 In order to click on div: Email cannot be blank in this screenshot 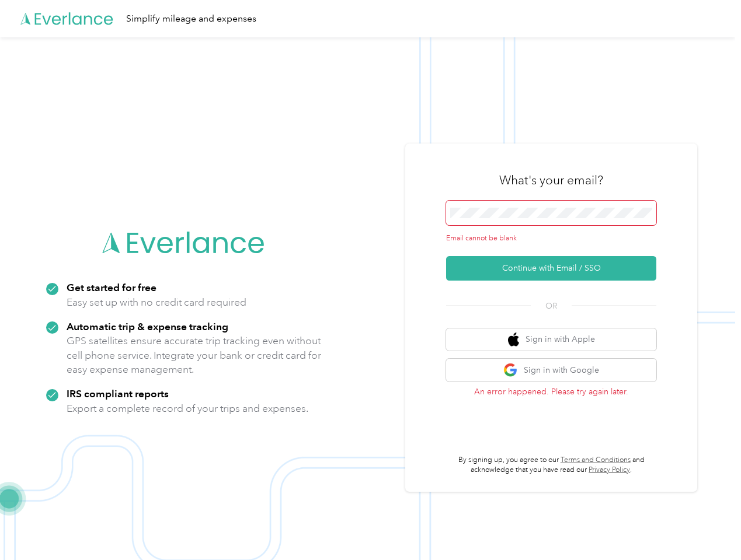, I will do `click(551, 238)`.